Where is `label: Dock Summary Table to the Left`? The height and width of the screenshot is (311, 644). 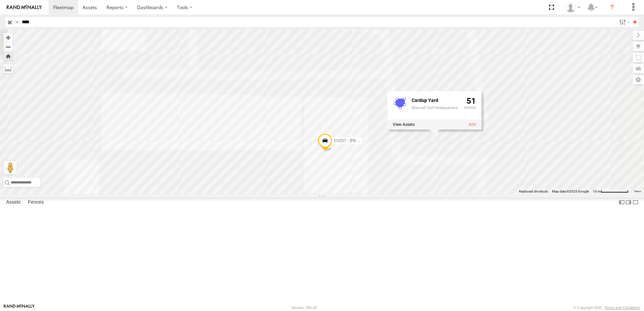
label: Dock Summary Table to the Left is located at coordinates (622, 202).